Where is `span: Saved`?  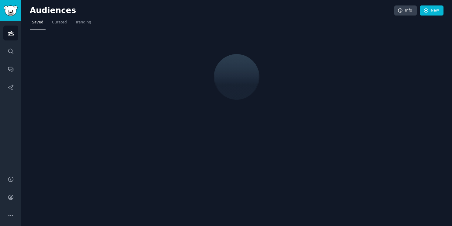 span: Saved is located at coordinates (38, 22).